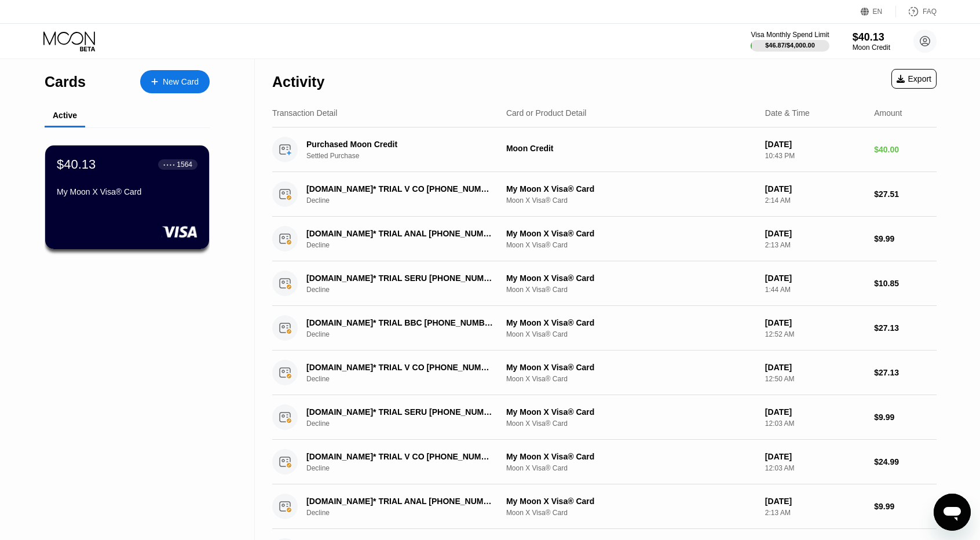 This screenshot has height=540, width=980. What do you see at coordinates (298, 82) in the screenshot?
I see `div: Activity` at bounding box center [298, 82].